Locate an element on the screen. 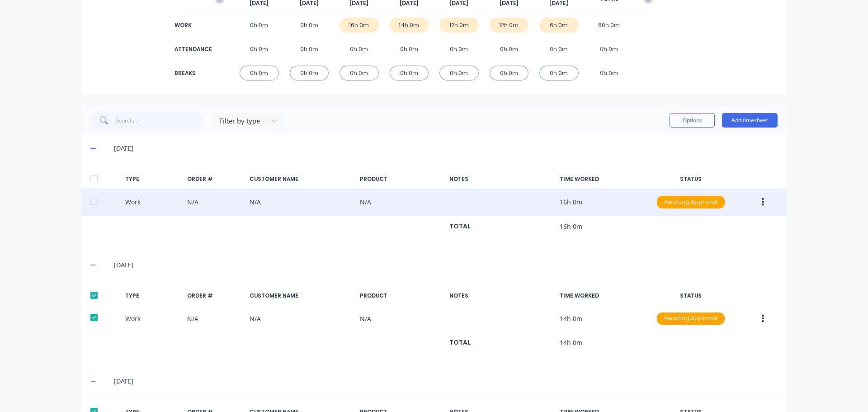 The width and height of the screenshot is (868, 412). div: ATTENDANCE is located at coordinates (193, 50).